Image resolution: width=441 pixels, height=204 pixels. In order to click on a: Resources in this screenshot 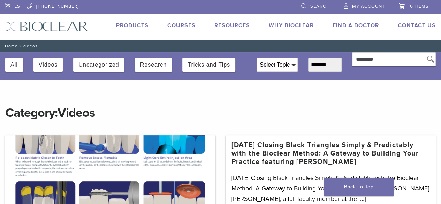, I will do `click(232, 25)`.